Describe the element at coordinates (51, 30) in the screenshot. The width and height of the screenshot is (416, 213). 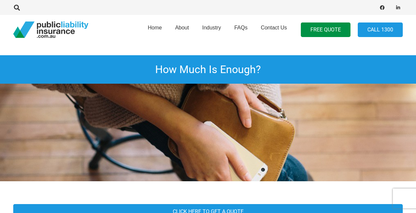
I see `a: pli_logotransparent` at that location.